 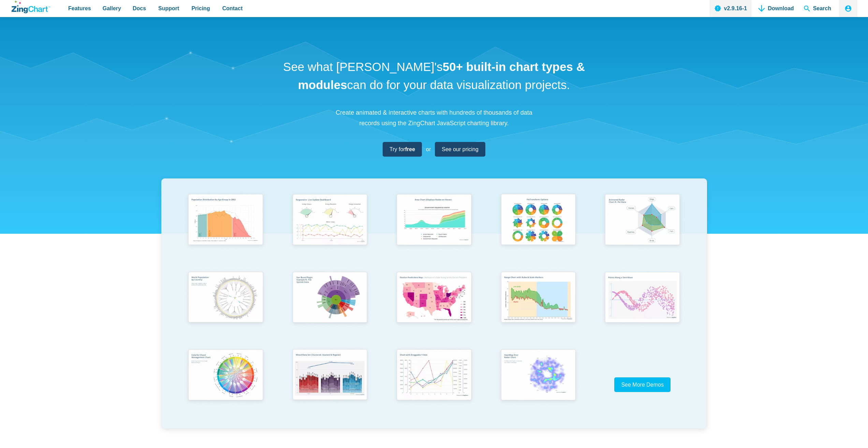 What do you see at coordinates (434, 298) in the screenshot?
I see `img: Election Predictions Map` at bounding box center [434, 298].